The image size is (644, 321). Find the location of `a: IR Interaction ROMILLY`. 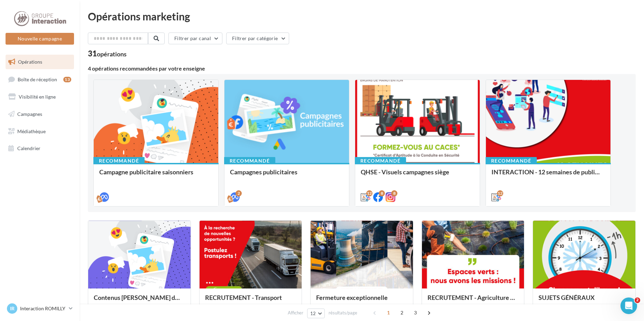

a: IR Interaction ROMILLY is located at coordinates (40, 309).